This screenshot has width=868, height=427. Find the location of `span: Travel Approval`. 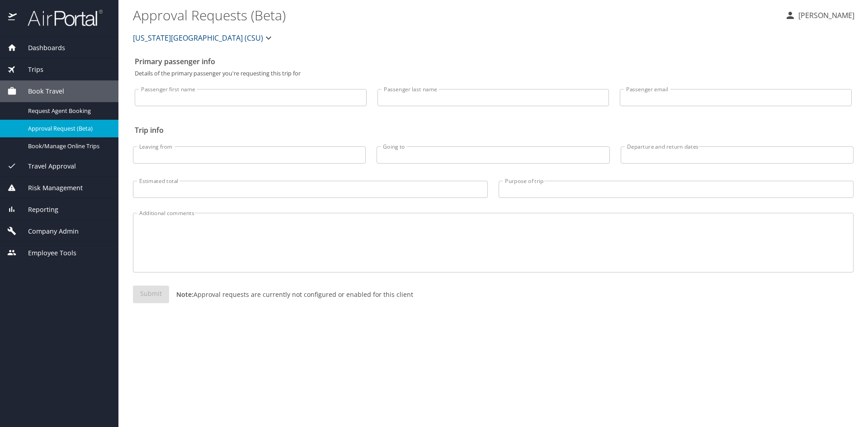

span: Travel Approval is located at coordinates (46, 166).